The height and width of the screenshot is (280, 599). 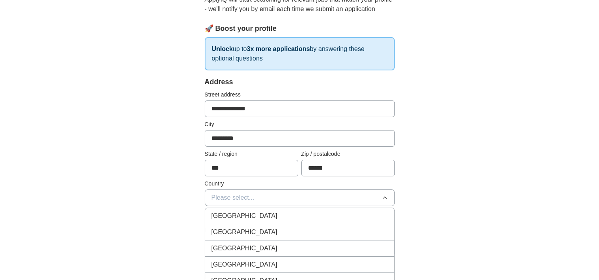 What do you see at coordinates (300, 82) in the screenshot?
I see `div: Address` at bounding box center [300, 82].